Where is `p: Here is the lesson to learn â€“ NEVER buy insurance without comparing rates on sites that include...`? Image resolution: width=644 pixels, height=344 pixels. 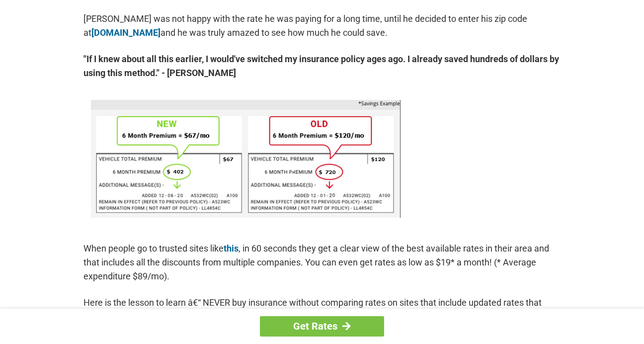 p: Here is the lesson to learn â€“ NEVER buy insurance without comparing rates on sites that include... is located at coordinates (322, 317).